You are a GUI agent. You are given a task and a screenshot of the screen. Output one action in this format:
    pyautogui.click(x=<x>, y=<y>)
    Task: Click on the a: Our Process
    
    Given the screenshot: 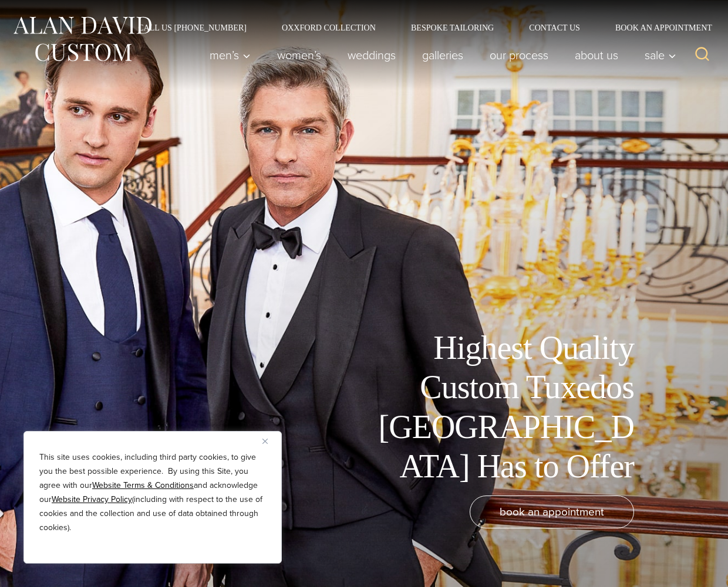 What is the action you would take?
    pyautogui.click(x=519, y=55)
    